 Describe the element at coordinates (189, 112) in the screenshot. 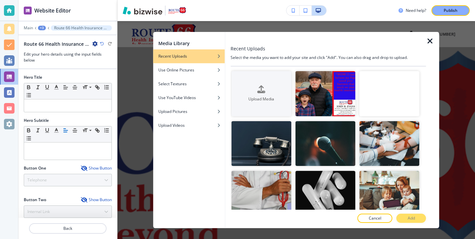

I see `button: Upload Pictures` at that location.